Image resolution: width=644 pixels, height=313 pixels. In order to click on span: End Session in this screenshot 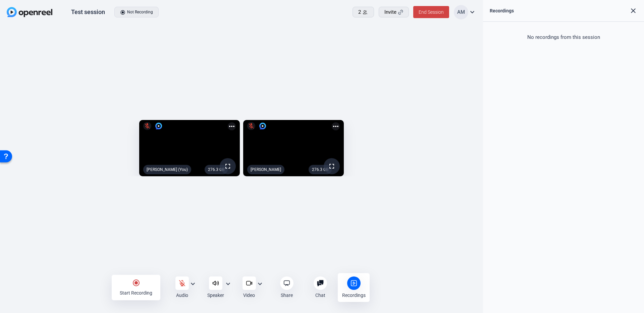, I will do `click(431, 12)`.